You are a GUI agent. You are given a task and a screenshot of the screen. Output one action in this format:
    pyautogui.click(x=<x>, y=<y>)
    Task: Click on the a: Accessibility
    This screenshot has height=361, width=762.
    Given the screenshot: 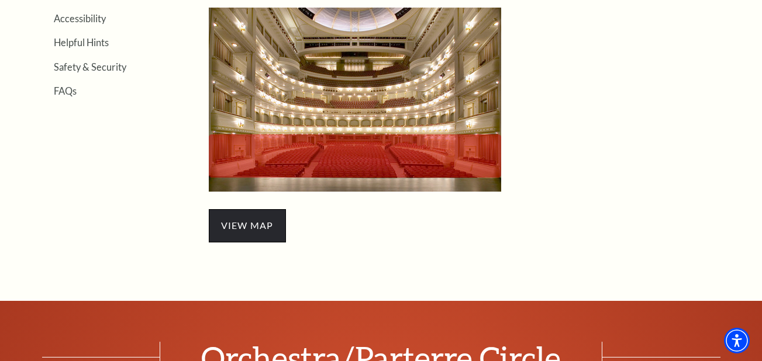 What is the action you would take?
    pyautogui.click(x=80, y=18)
    